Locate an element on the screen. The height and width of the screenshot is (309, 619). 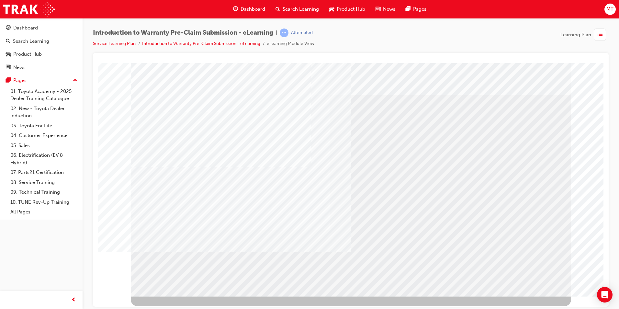
a: Introduction to Warranty Pre-Claim Submission - eLearning is located at coordinates (201, 43).